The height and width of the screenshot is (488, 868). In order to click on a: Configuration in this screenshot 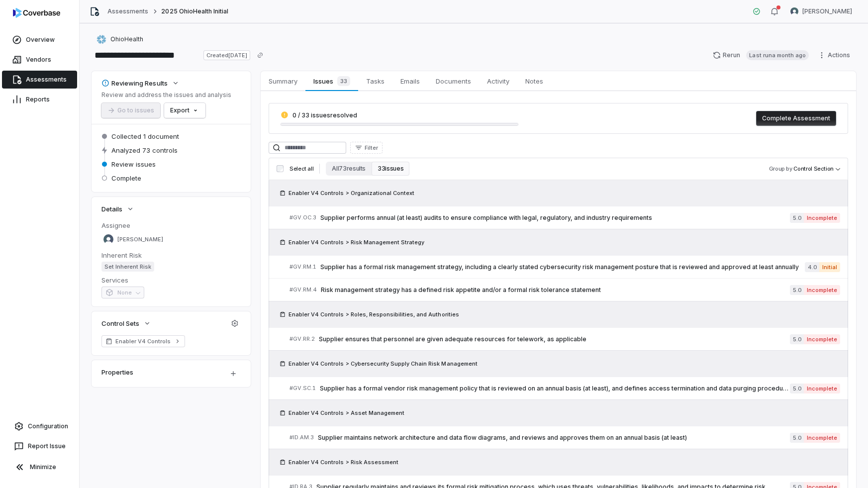, I will do `click(39, 426)`.